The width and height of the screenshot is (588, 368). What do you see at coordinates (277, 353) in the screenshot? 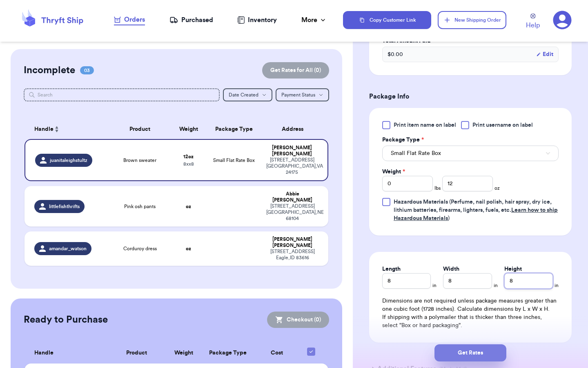
I see `th: Cost` at bounding box center [277, 353].